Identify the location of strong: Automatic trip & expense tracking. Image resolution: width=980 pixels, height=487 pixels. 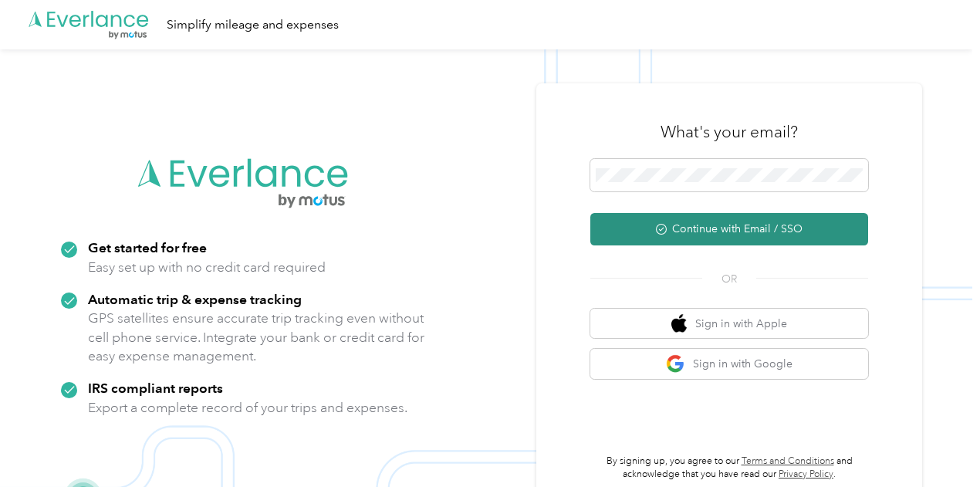
(194, 298).